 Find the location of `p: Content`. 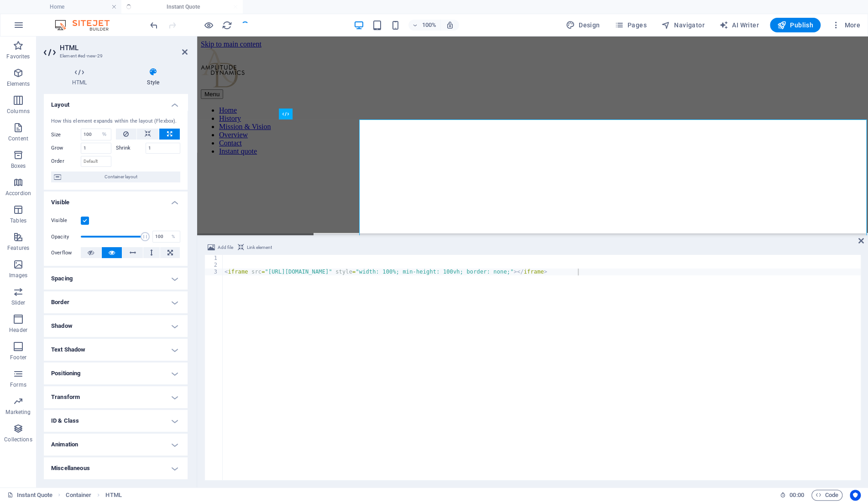

p: Content is located at coordinates (18, 139).